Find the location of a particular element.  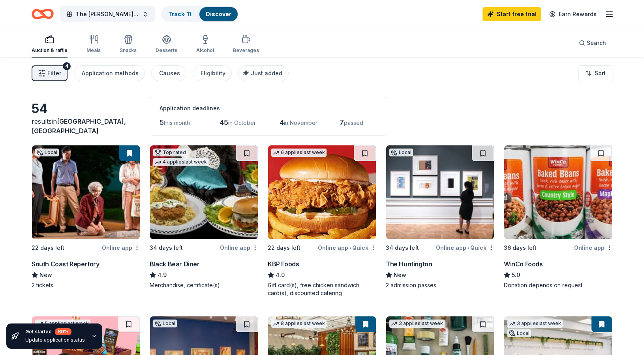

a: Image for The HuntingtonLocal34 days leftOnline app•QuickThe HuntingtonNew2 admission passes is located at coordinates (440, 217).